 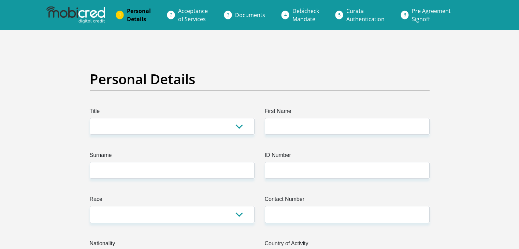 I want to click on a: CurataAuthentication, so click(x=366, y=15).